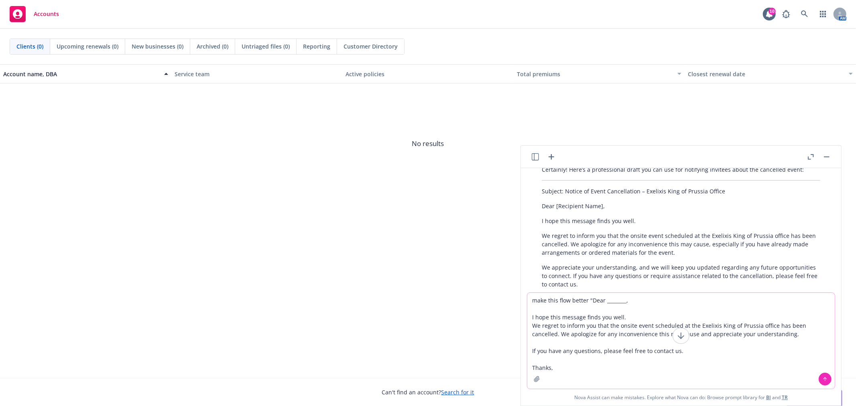  What do you see at coordinates (768, 397) in the screenshot?
I see `a: BI` at bounding box center [768, 397].